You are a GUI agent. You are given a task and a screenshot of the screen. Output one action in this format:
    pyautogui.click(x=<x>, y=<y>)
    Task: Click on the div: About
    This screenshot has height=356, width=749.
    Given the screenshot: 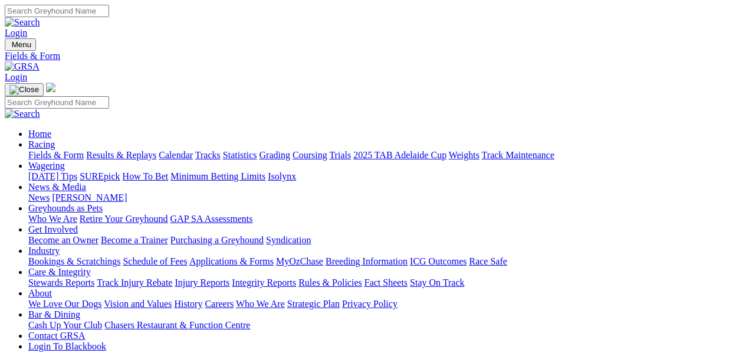 What is the action you would take?
    pyautogui.click(x=386, y=304)
    